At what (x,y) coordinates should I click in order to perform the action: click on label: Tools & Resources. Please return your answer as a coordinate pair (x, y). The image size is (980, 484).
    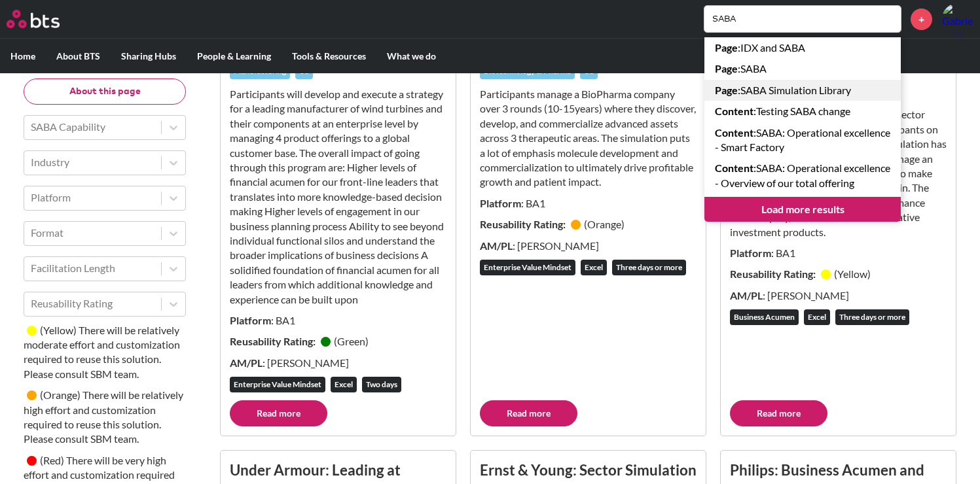
    Looking at the image, I should click on (328, 56).